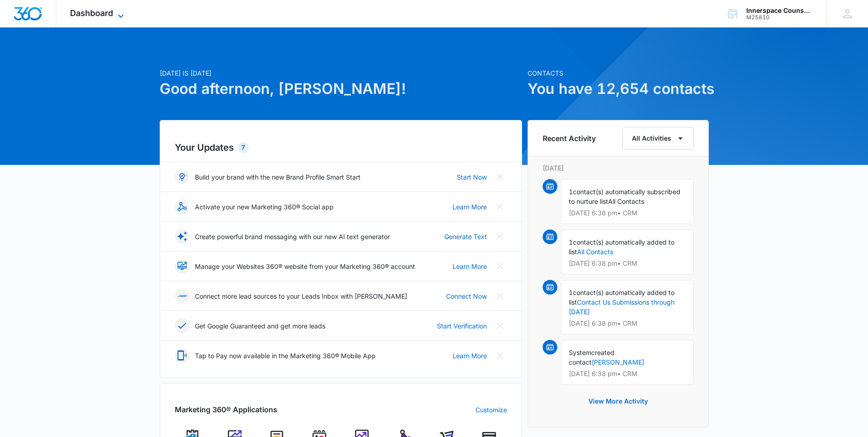 The width and height of the screenshot is (868, 437). I want to click on button: View More Activity, so click(618, 401).